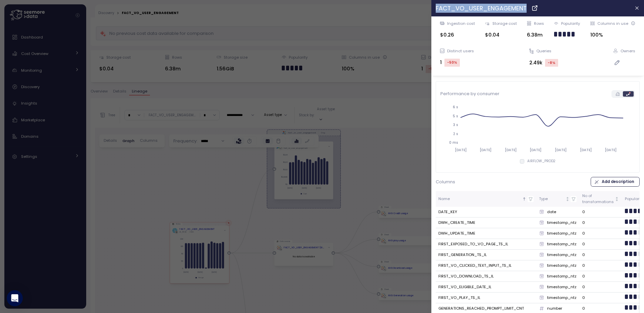  Describe the element at coordinates (455, 107) in the screenshot. I see `tspan: 6 s` at that location.